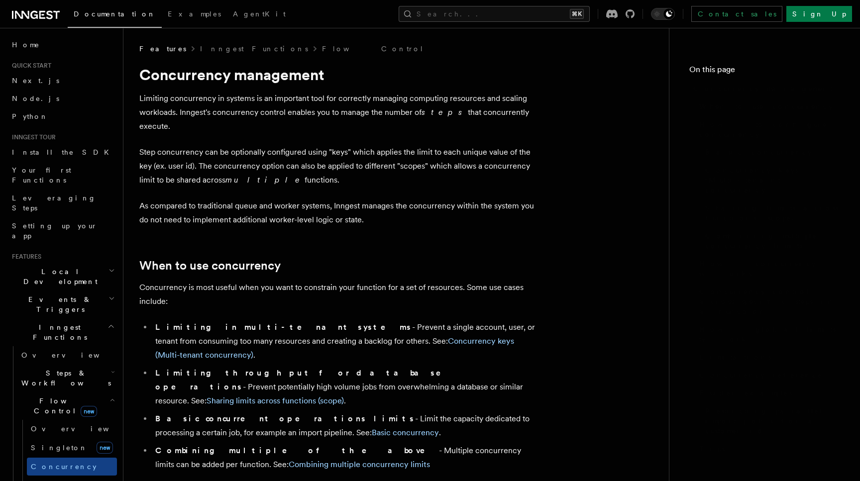 This screenshot has height=481, width=860. Describe the element at coordinates (373, 49) in the screenshot. I see `a: Flow Control` at that location.